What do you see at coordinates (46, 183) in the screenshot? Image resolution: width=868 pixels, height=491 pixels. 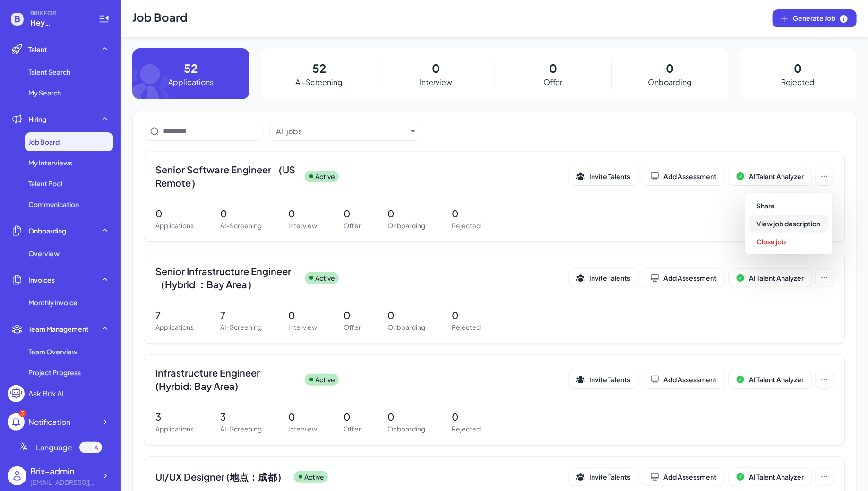 I see `span: Talent Pool` at bounding box center [46, 183].